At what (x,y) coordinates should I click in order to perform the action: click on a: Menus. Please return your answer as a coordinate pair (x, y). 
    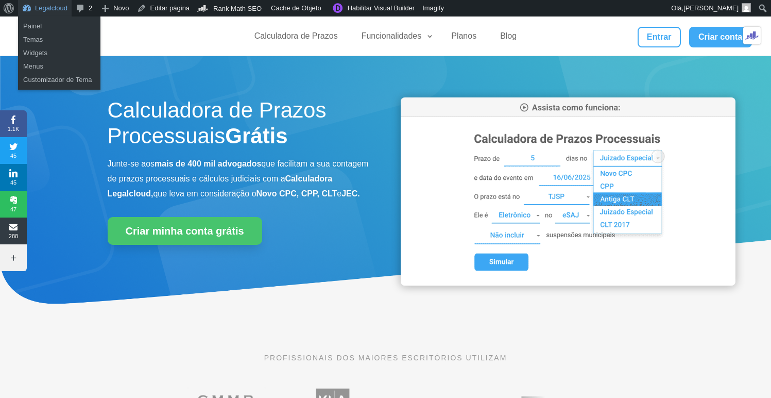
    Looking at the image, I should click on (59, 66).